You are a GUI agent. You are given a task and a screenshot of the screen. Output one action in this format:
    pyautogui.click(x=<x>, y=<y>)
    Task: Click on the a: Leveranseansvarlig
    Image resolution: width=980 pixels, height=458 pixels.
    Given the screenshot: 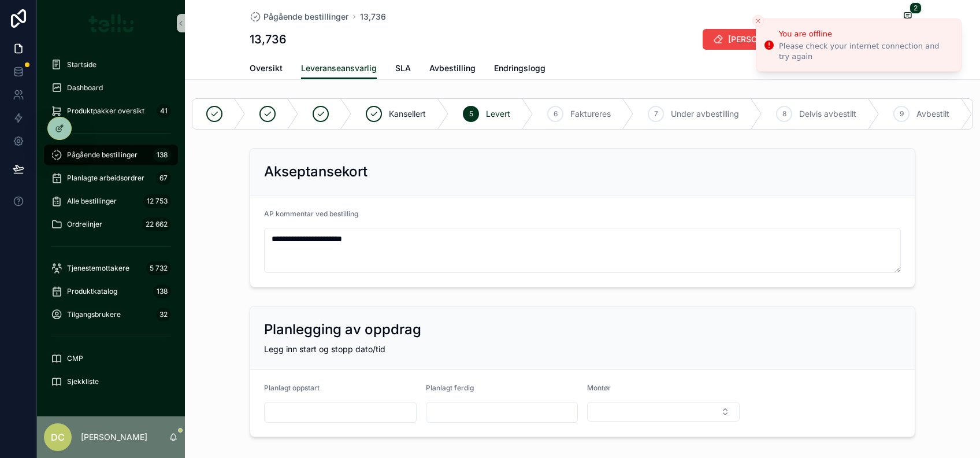 What is the action you would take?
    pyautogui.click(x=338, y=69)
    